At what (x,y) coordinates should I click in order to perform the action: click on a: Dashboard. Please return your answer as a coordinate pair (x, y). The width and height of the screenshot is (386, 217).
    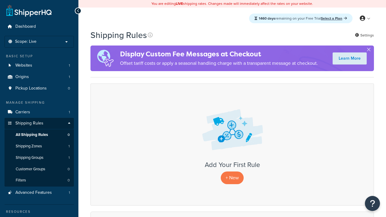
    Looking at the image, I should click on (39, 27).